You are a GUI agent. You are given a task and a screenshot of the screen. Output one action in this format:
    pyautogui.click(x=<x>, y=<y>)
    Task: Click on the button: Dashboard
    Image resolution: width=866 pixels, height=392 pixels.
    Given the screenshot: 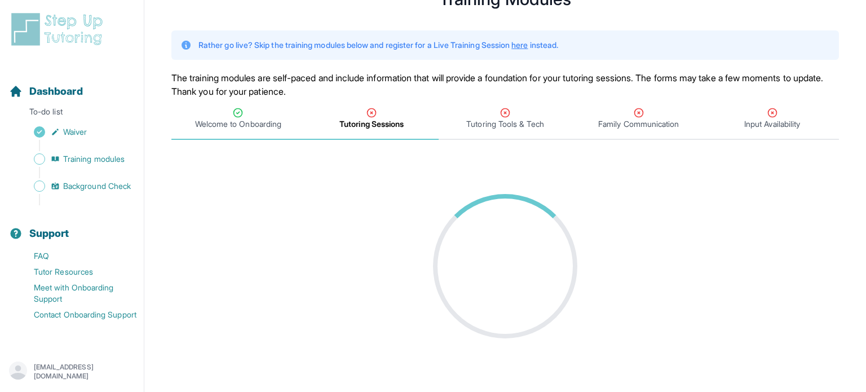 What is the action you would take?
    pyautogui.click(x=72, y=85)
    